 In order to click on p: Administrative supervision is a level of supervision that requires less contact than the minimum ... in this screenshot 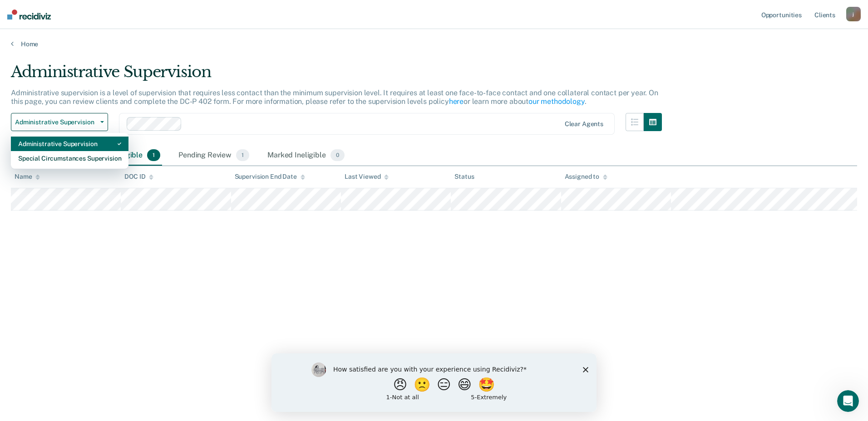, I will do `click(335, 97)`.